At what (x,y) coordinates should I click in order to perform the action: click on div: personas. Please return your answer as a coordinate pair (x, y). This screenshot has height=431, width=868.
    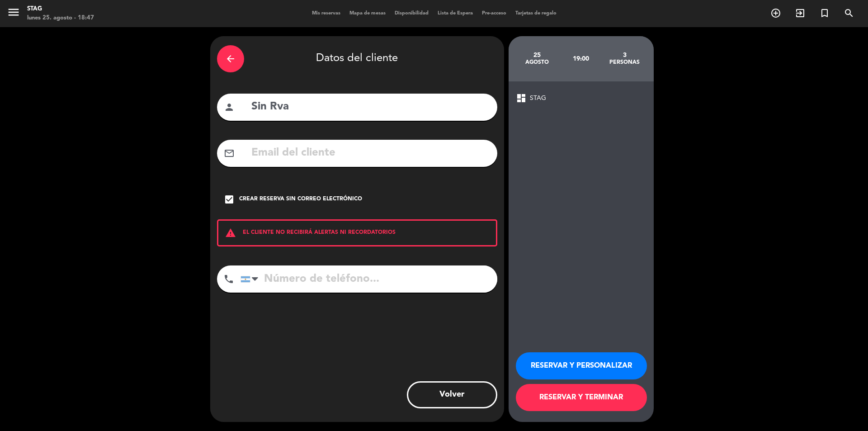
    Looking at the image, I should click on (625, 63).